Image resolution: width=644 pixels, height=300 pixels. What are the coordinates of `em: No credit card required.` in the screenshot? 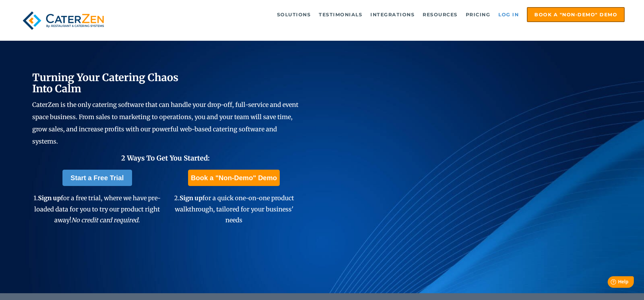 It's located at (106, 220).